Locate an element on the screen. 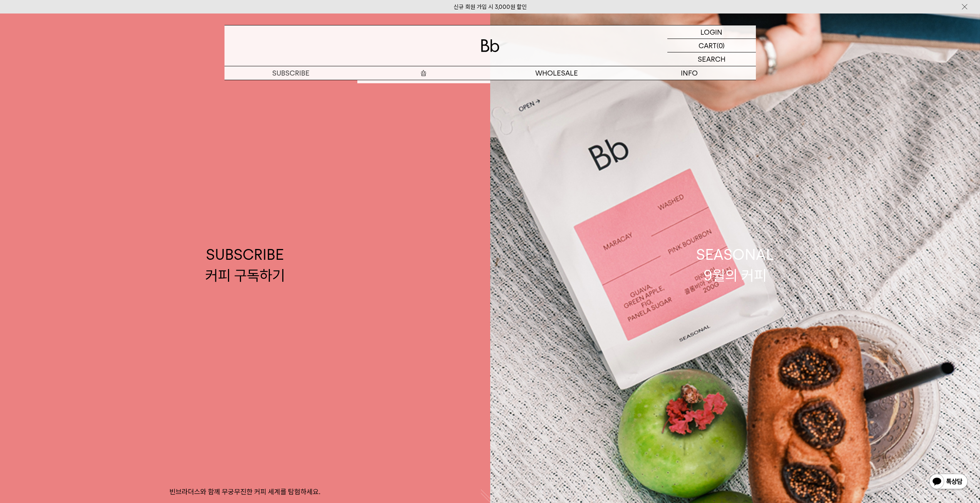 Image resolution: width=980 pixels, height=503 pixels. img: 카카오톡 채널 1:1 채팅 버튼 is located at coordinates (948, 482).